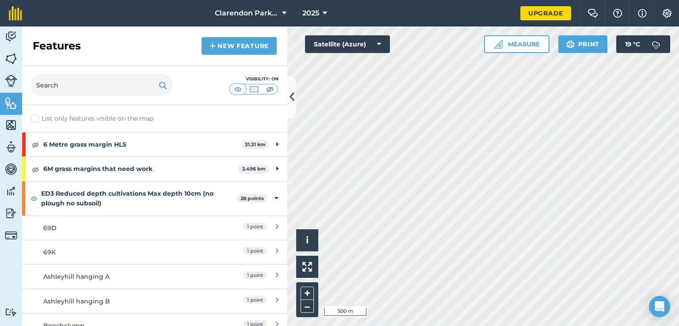 Image resolution: width=679 pixels, height=326 pixels. What do you see at coordinates (667, 13) in the screenshot?
I see `img: A cog icon` at bounding box center [667, 13].